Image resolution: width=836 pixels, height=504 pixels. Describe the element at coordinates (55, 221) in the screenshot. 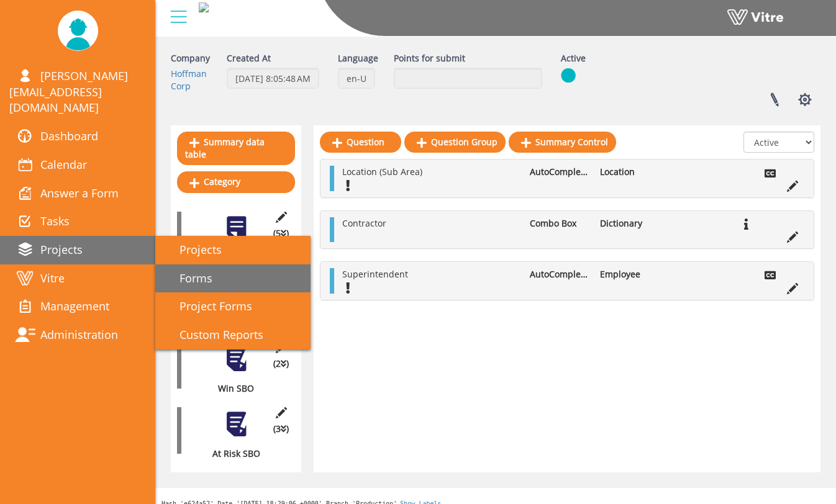

I see `span: Tasks` at that location.